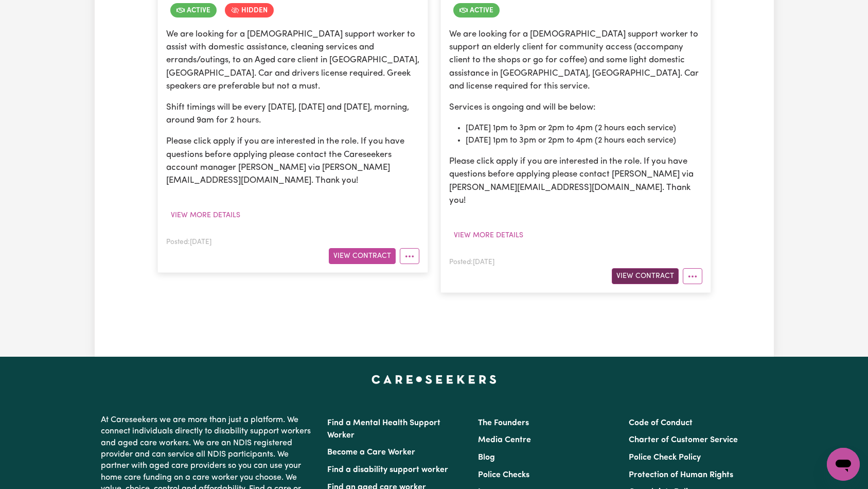 This screenshot has width=868, height=489. What do you see at coordinates (434, 380) in the screenshot?
I see `a: Careseekers home page` at bounding box center [434, 380].